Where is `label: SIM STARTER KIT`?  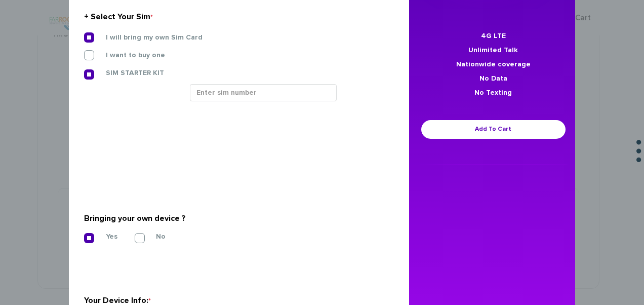 label: SIM STARTER KIT is located at coordinates (127, 73).